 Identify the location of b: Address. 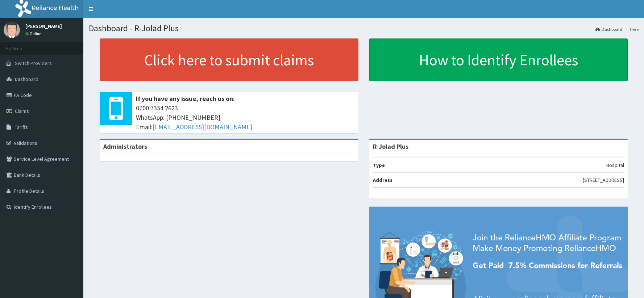
(383, 180).